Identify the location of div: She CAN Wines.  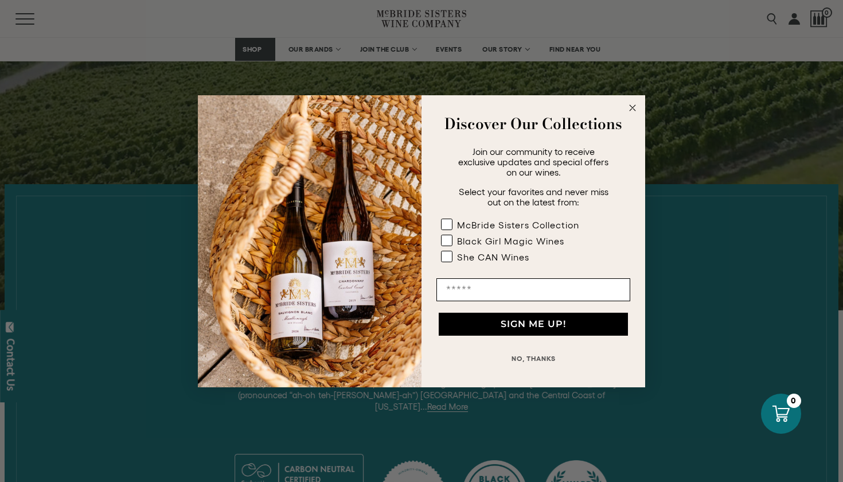
(493, 257).